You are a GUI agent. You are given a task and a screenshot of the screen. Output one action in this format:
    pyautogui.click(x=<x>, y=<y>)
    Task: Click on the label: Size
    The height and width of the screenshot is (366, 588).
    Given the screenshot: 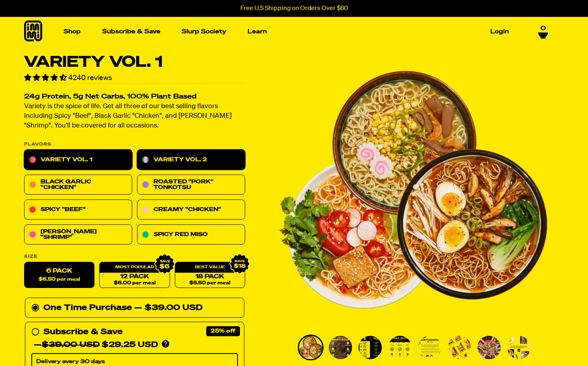 What is the action you would take?
    pyautogui.click(x=135, y=257)
    